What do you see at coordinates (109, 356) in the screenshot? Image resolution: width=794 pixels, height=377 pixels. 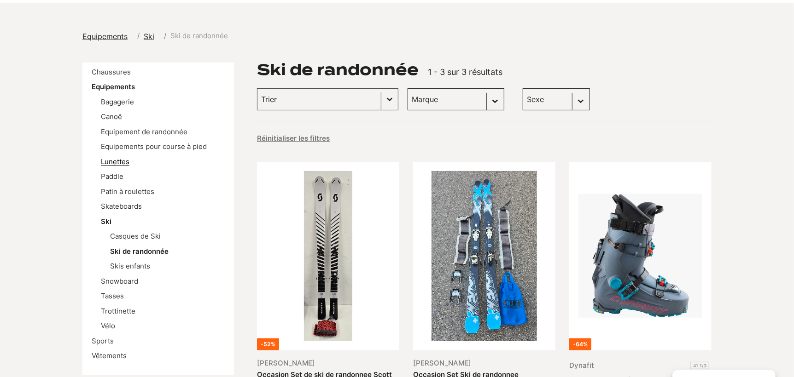 I see `a: Vêtements` at bounding box center [109, 356].